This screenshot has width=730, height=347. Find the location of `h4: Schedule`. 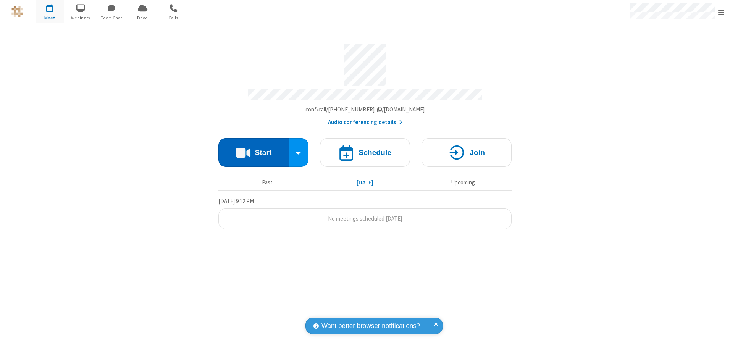

h4: Schedule is located at coordinates (375, 152).